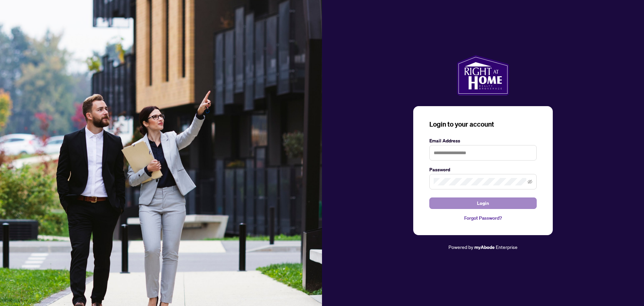 This screenshot has width=644, height=306. I want to click on span: Powered by, so click(461, 247).